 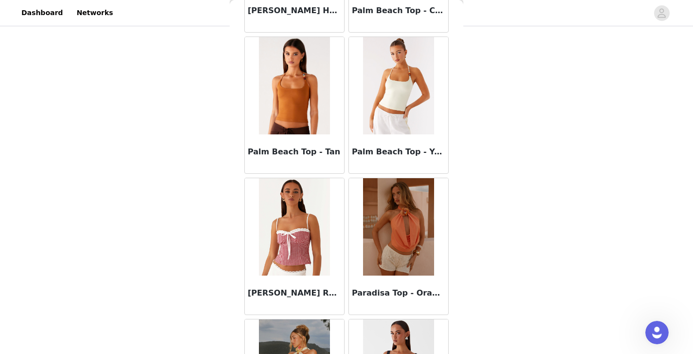 What do you see at coordinates (294, 152) in the screenshot?
I see `h3: Palm Beach Top - Tan` at bounding box center [294, 152].